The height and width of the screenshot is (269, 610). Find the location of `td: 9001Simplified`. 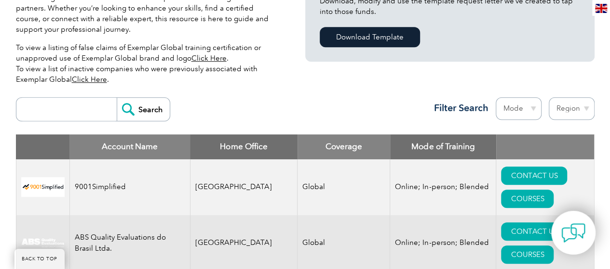

td: 9001Simplified is located at coordinates (130, 188).